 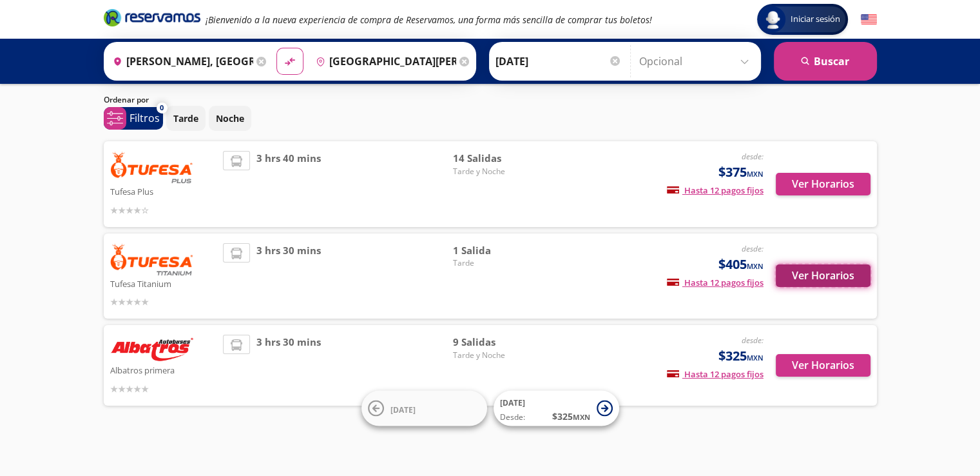 What do you see at coordinates (144, 118) in the screenshot?
I see `p: Filtros` at bounding box center [144, 118].